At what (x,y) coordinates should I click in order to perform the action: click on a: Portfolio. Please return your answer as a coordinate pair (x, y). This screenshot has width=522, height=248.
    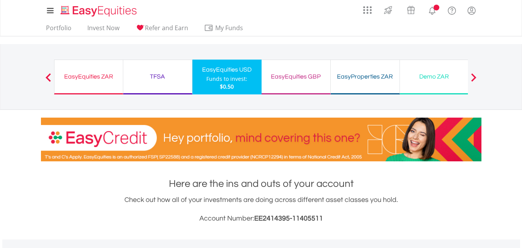
    Looking at the image, I should click on (59, 30).